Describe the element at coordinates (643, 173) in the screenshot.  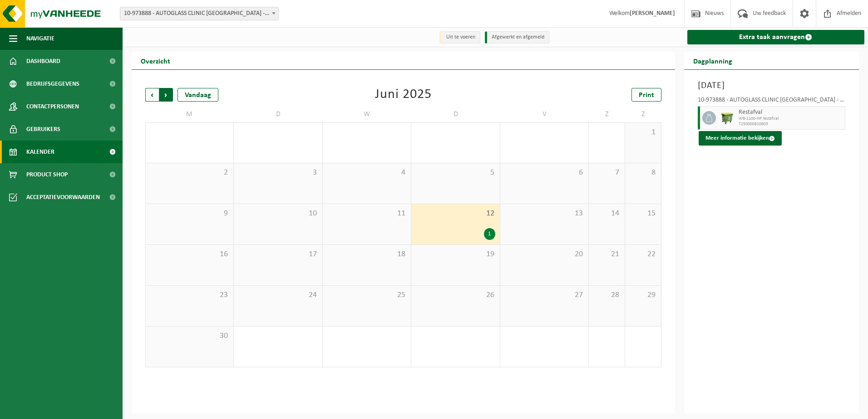
I see `span: 8` at that location.